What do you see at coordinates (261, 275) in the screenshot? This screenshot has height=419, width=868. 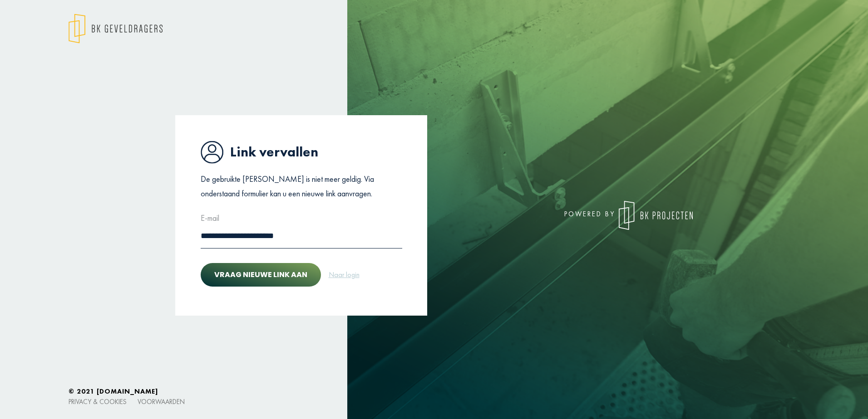 I see `button: Vraag nieuwe link aan` at bounding box center [261, 275].